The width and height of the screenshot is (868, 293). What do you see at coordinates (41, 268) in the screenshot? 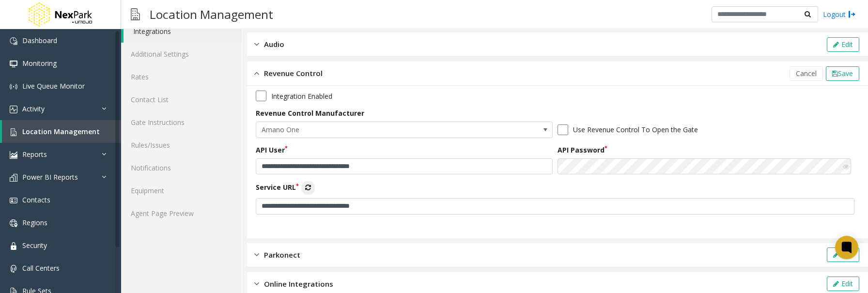
I see `span: Call Centers` at bounding box center [41, 268].